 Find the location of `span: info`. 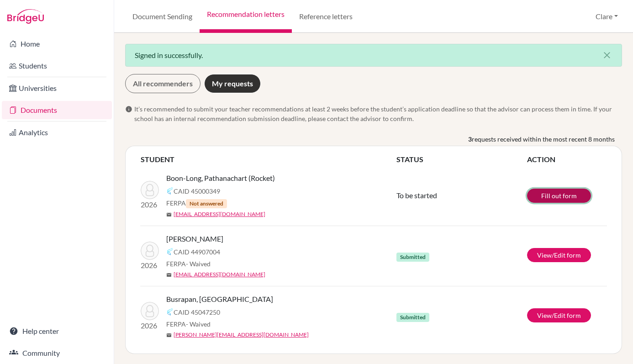

span: info is located at coordinates (129, 109).